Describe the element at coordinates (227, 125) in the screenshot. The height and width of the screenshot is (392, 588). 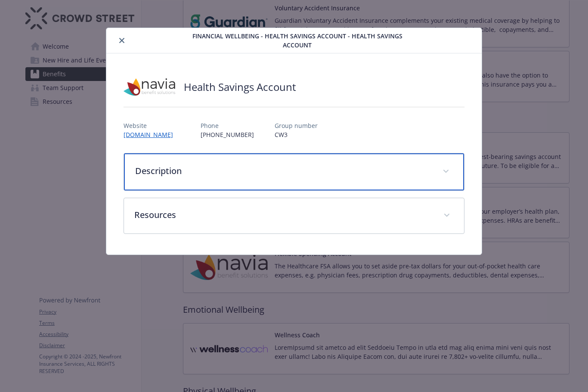
I see `p: Phone` at that location.